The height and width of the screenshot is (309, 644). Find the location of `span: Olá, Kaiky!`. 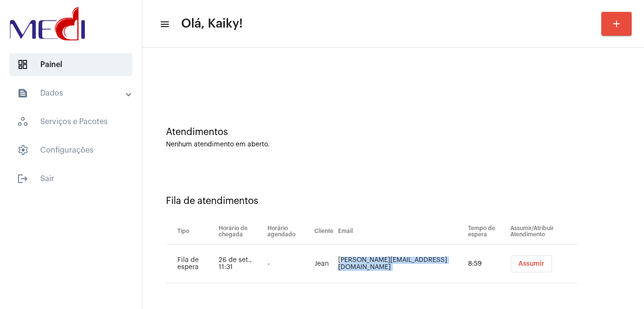

span: Olá, Kaiky! is located at coordinates (212, 24).